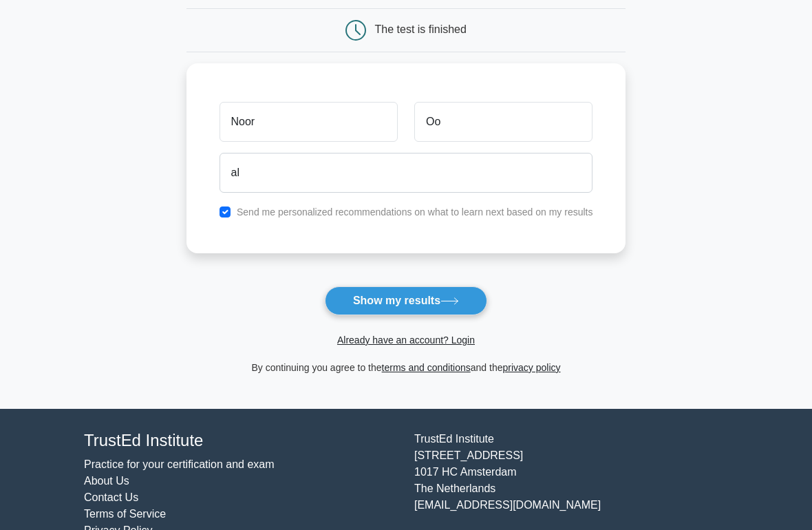 The height and width of the screenshot is (530, 812). What do you see at coordinates (308, 123) in the screenshot?
I see `input: First name` at bounding box center [308, 123].